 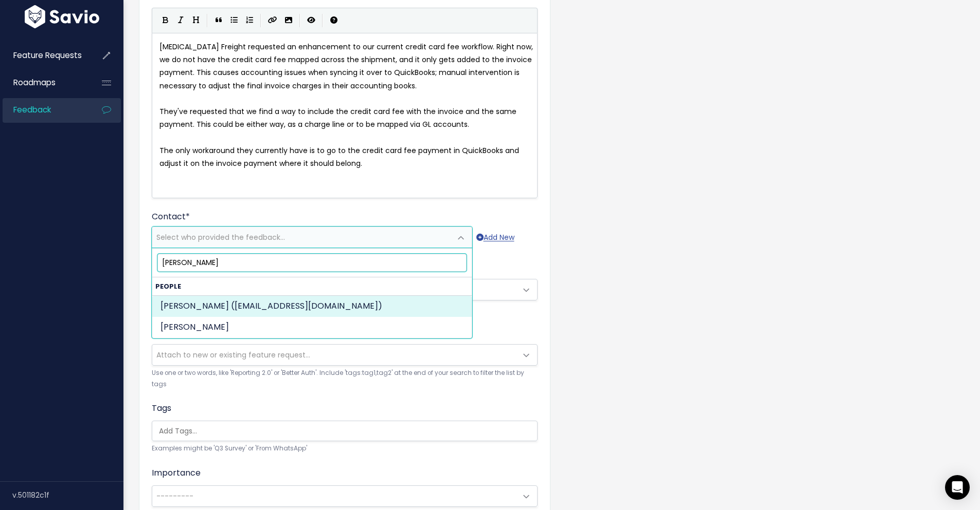 I want to click on label: Contact, so click(x=171, y=217).